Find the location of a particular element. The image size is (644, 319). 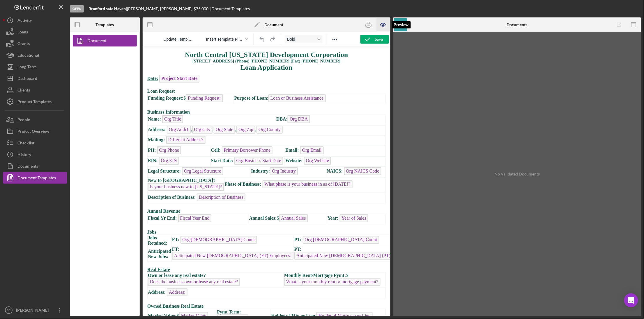

span: Payment Term is located at coordinates (90, 272).